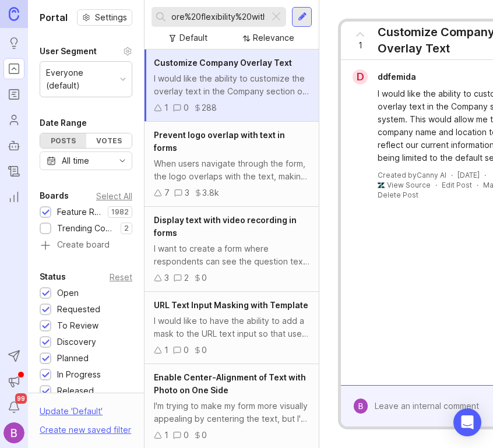  What do you see at coordinates (104, 18) in the screenshot?
I see `a: Settings` at bounding box center [104, 18].